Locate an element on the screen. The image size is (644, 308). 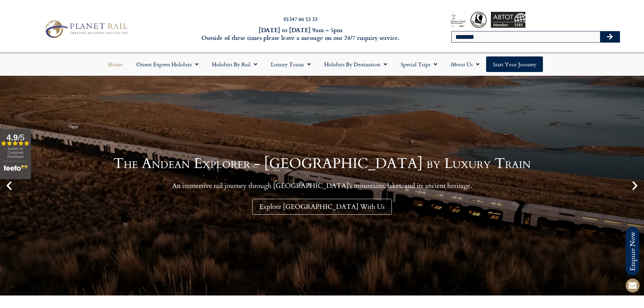
a: Holidays by Destination is located at coordinates (355, 64).